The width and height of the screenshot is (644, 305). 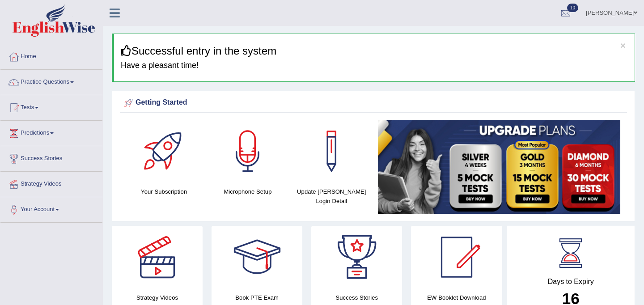 What do you see at coordinates (52, 132) in the screenshot?
I see `a: Predictions` at bounding box center [52, 132].